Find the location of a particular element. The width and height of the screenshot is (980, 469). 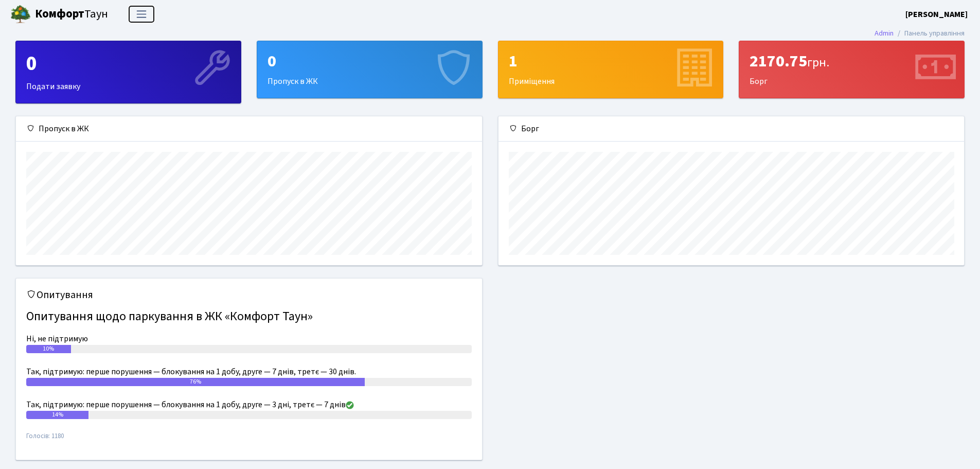

img: logo.png is located at coordinates (20, 14).